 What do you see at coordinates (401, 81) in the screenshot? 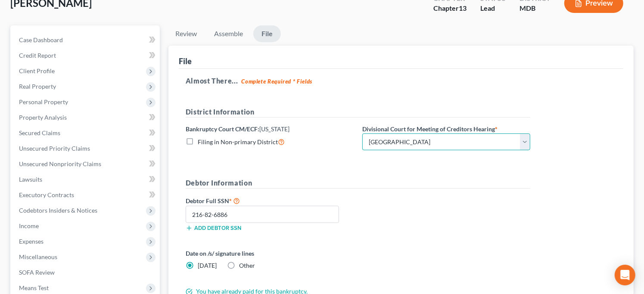
I see `h5: Almost There...` at bounding box center [401, 81].